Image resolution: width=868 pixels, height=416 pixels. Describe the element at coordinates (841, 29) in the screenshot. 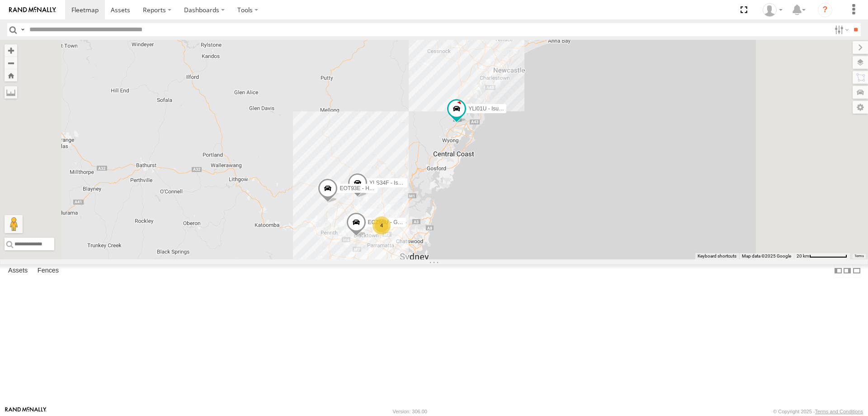

I see `label: Search Filter Options` at that location.